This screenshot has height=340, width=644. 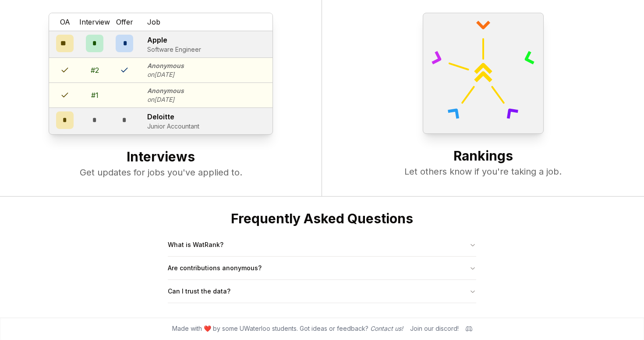 What do you see at coordinates (386, 328) in the screenshot?
I see `a: Contact us!` at bounding box center [386, 328].